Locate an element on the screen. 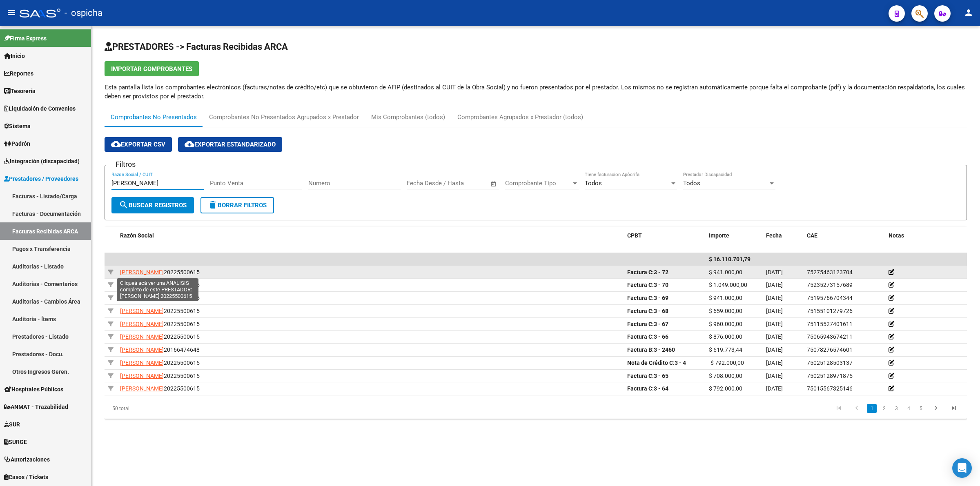  button: Borrar Filtros is located at coordinates (237, 205).